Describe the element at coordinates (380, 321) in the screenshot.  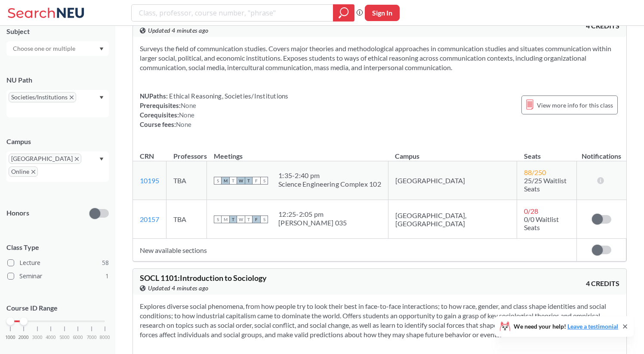
I see `section: Explores diverse social phenomena, from how people try to look their best in face-to-face interac...` at that location.